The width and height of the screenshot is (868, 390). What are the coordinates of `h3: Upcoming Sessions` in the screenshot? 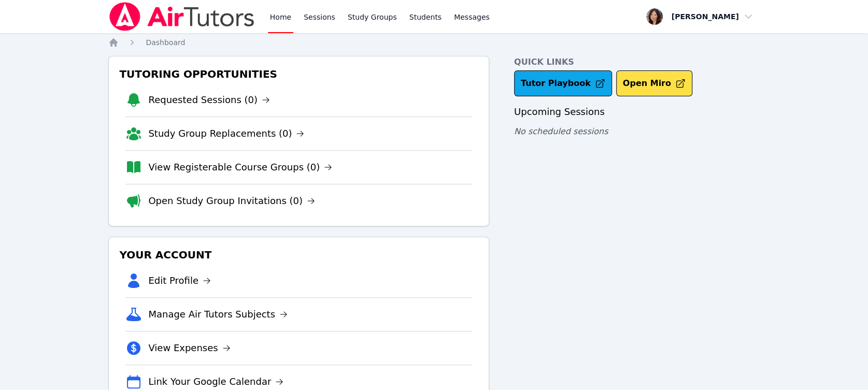 It's located at (637, 112).